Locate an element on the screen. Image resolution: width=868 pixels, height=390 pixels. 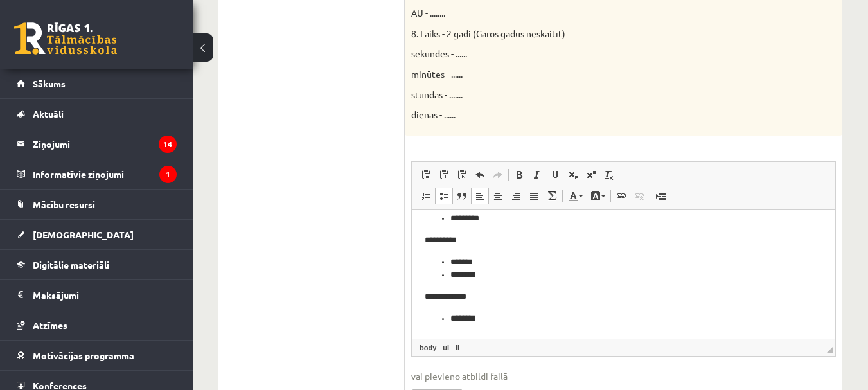
a: Sākums is located at coordinates (96, 84).